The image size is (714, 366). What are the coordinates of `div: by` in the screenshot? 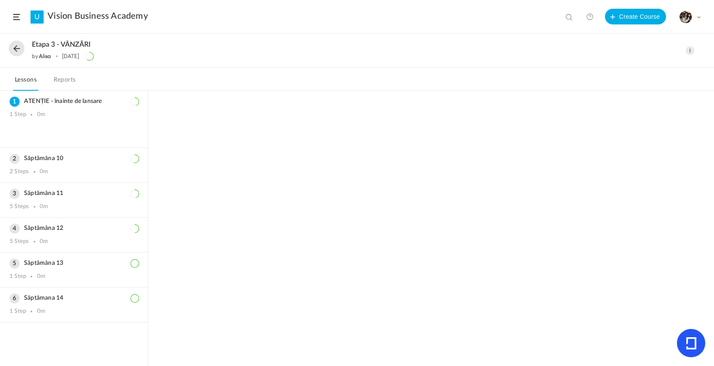 It's located at (41, 56).